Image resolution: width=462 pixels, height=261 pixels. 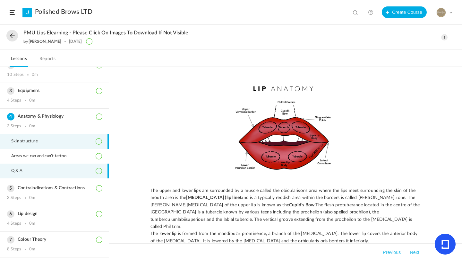 I want to click on div: 10 Steps, so click(x=15, y=75).